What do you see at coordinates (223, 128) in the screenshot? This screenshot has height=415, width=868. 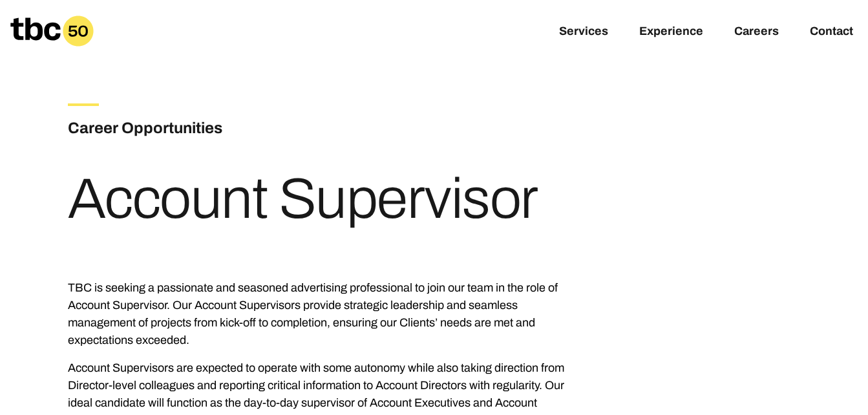 I see `h3: Career Opportunities` at bounding box center [223, 128].